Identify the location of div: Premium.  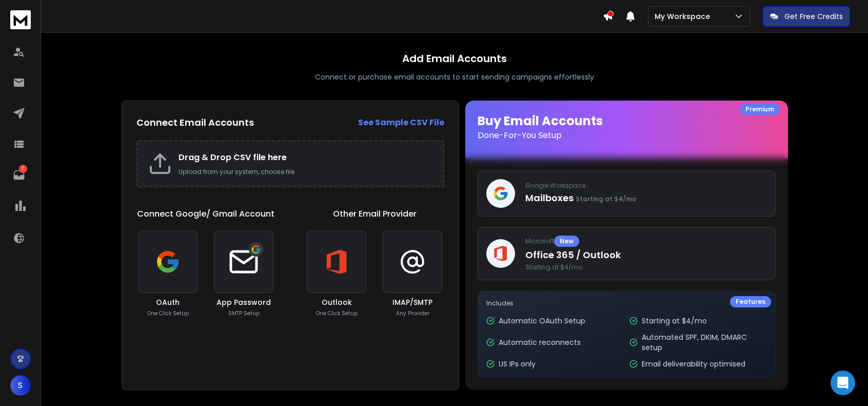
(760, 109).